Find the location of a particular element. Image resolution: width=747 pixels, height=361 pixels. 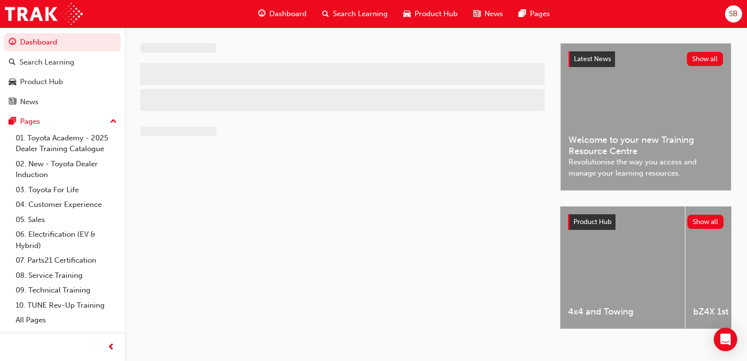

span: Dashboard is located at coordinates (288, 14).